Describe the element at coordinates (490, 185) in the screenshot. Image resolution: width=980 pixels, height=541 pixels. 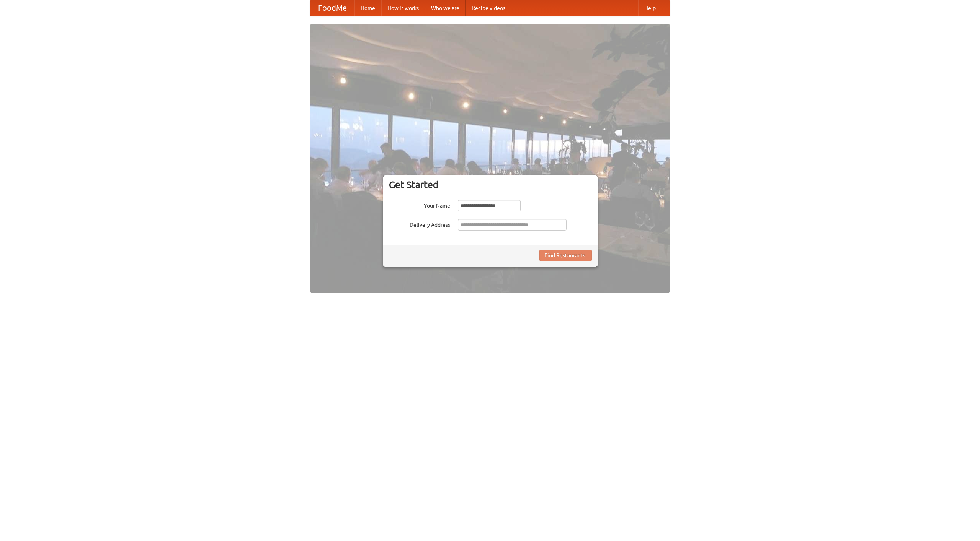
I see `h3: Get Started` at that location.